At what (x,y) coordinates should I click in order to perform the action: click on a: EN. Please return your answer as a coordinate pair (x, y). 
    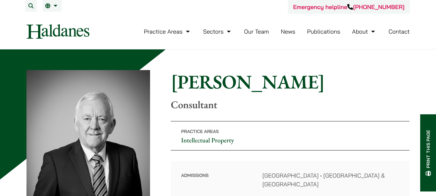
    Looking at the image, I should click on (52, 6).